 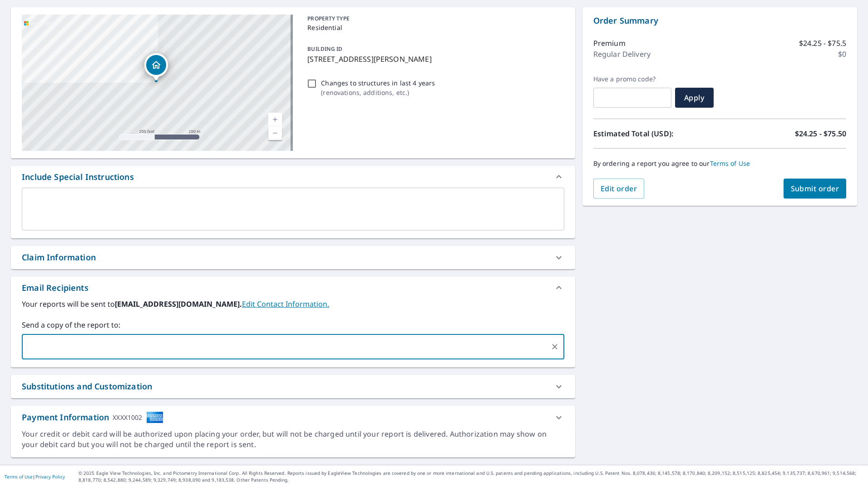 What do you see at coordinates (275, 133) in the screenshot?
I see `a: Current Level 17, Zoom Out` at bounding box center [275, 133].